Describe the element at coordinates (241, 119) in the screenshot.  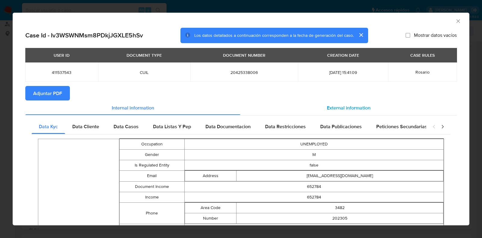
I see `div: closure-recommendation-modal` at that location.